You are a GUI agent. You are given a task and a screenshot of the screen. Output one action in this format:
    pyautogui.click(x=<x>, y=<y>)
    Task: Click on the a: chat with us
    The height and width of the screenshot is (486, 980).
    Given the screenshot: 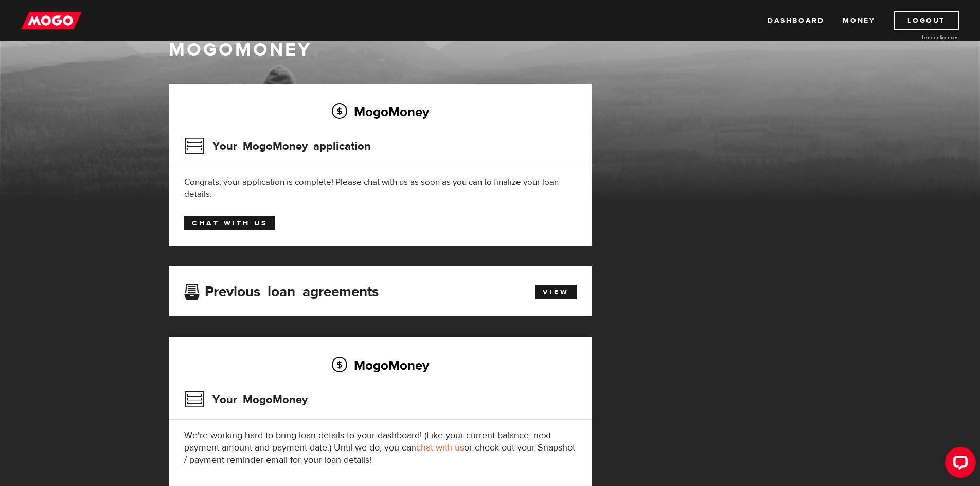 What is the action you would take?
    pyautogui.click(x=440, y=447)
    